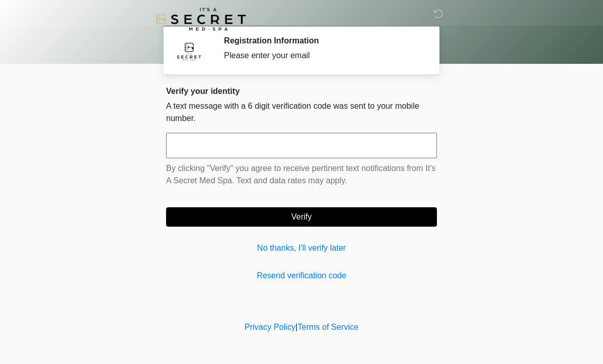  I want to click on a: No thanks, I'll verify later, so click(302, 249).